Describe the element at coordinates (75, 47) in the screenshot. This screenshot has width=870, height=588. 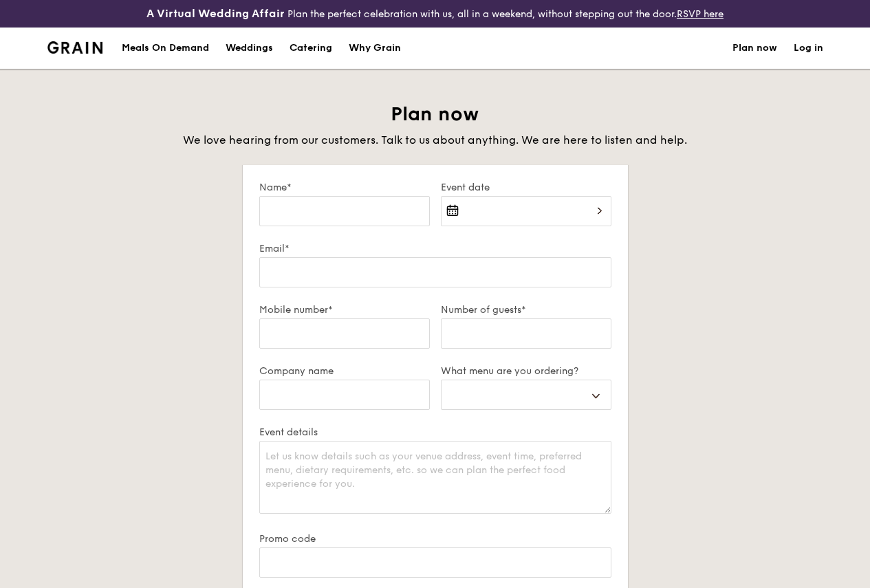
I see `img: Grain` at that location.